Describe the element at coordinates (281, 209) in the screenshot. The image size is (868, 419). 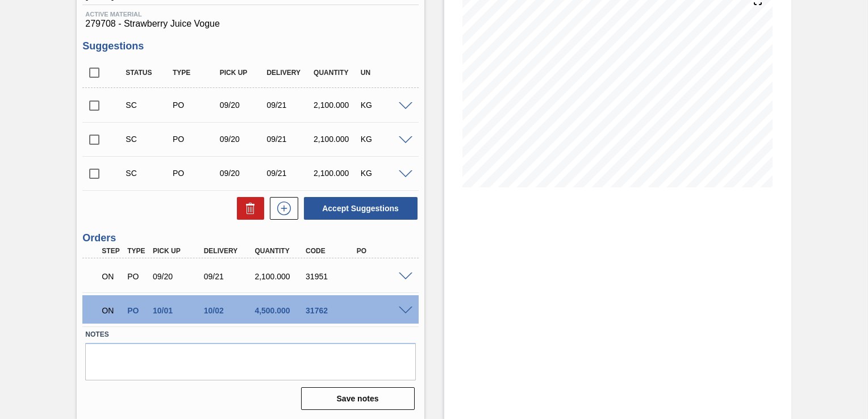
I see `div: New suggestion` at that location.